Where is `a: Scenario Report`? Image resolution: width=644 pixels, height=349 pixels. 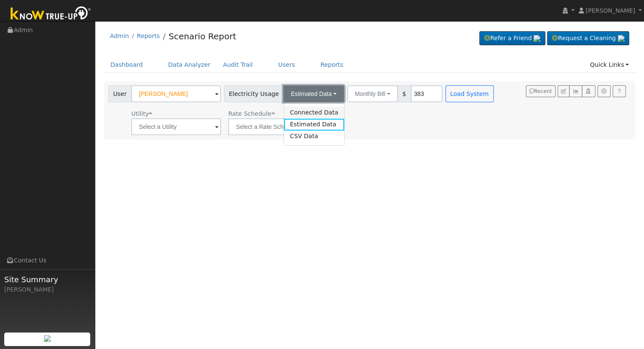
a: Scenario Report is located at coordinates (202, 36).